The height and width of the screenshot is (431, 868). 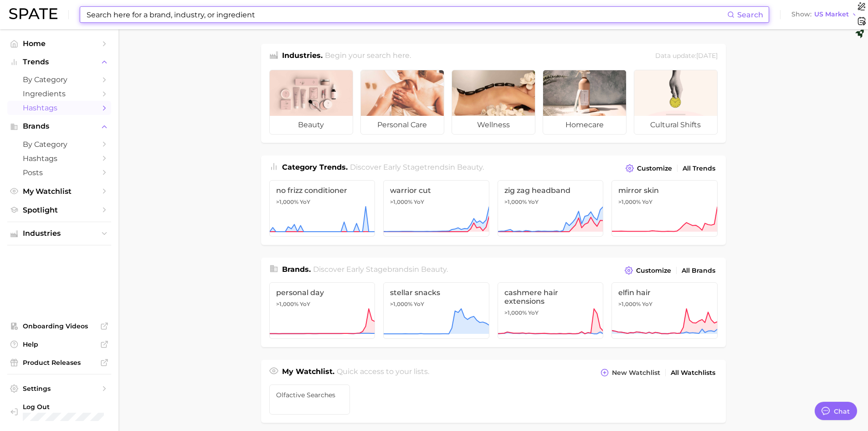 What do you see at coordinates (664, 190) in the screenshot?
I see `span: mirror skin` at bounding box center [664, 190].